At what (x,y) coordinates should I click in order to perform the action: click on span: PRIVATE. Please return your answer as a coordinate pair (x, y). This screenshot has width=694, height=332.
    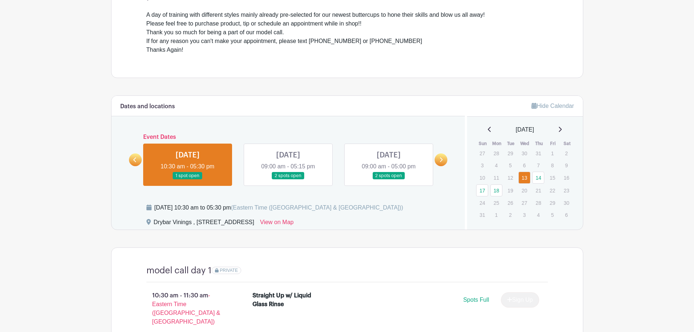
    Looking at the image, I should click on (229, 270).